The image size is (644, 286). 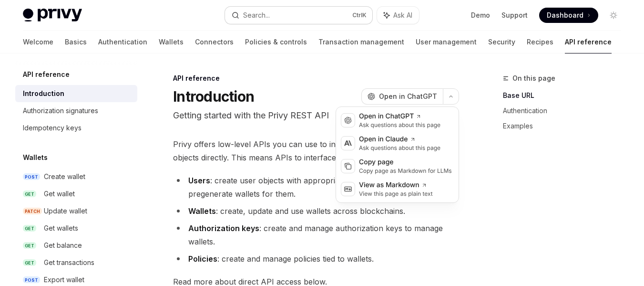 What do you see at coordinates (359, 16) in the screenshot?
I see `span: Ctrl K` at bounding box center [359, 16].